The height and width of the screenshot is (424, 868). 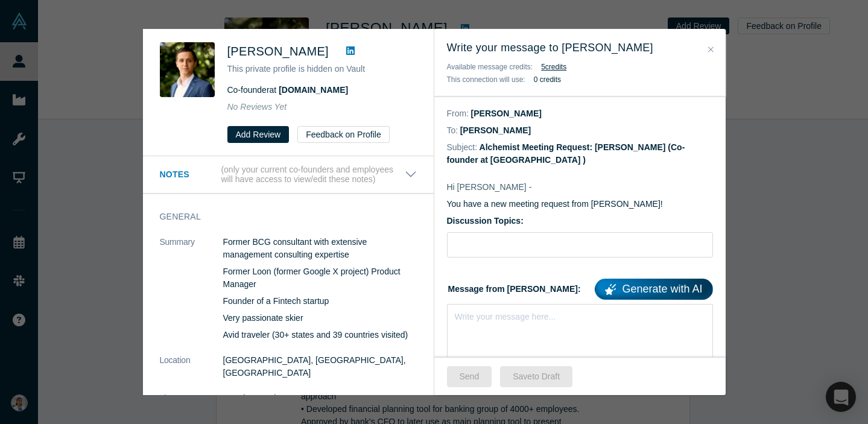 What do you see at coordinates (189, 174) in the screenshot?
I see `h3: Notes` at bounding box center [189, 174].